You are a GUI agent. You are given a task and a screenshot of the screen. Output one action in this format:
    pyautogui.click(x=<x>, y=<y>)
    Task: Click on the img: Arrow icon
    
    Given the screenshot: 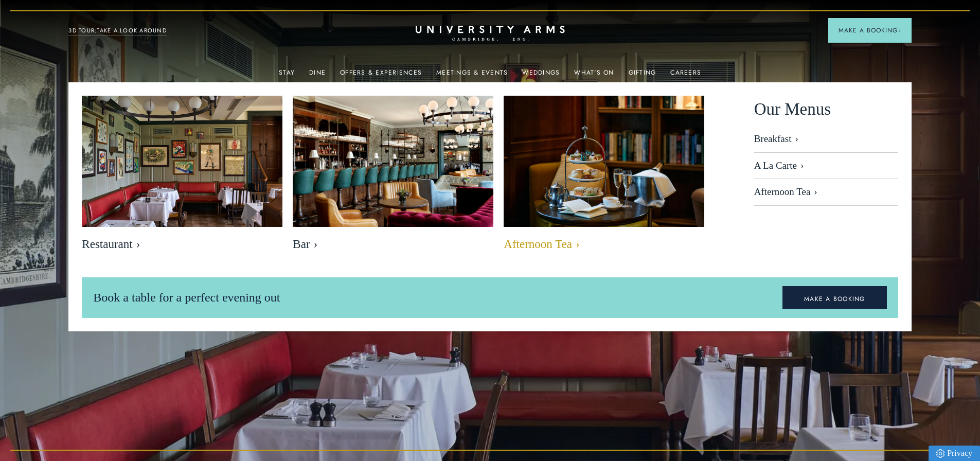 What is the action you would take?
    pyautogui.click(x=899, y=30)
    